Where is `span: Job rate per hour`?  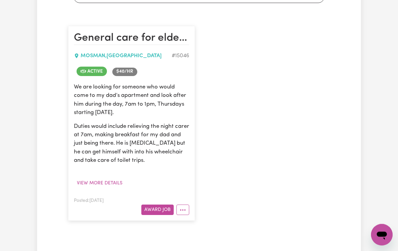 span: Job rate per hour is located at coordinates (125, 72).